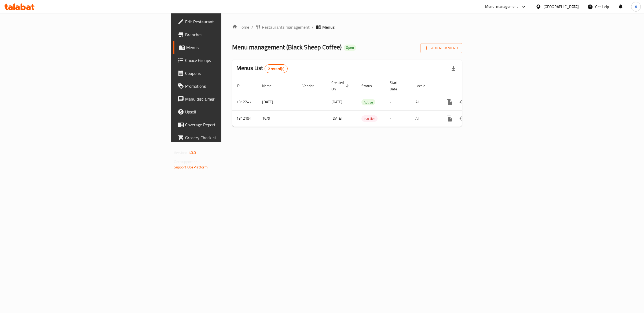  I want to click on a: Support.OpsPlatform, so click(191, 167).